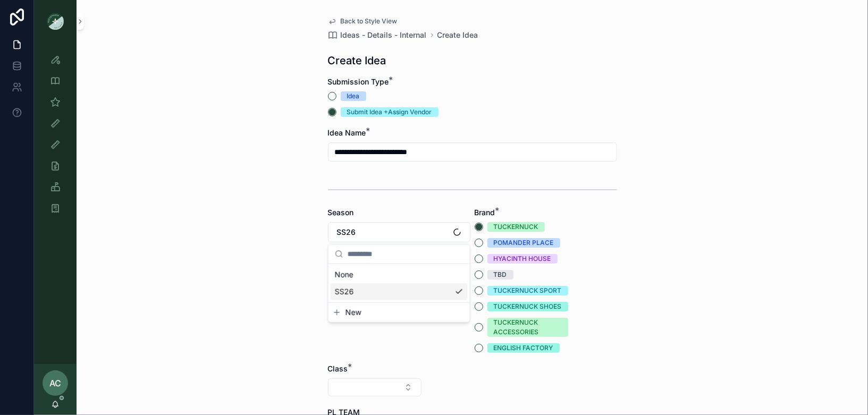 The height and width of the screenshot is (415, 868). I want to click on div: Idea, so click(353, 96).